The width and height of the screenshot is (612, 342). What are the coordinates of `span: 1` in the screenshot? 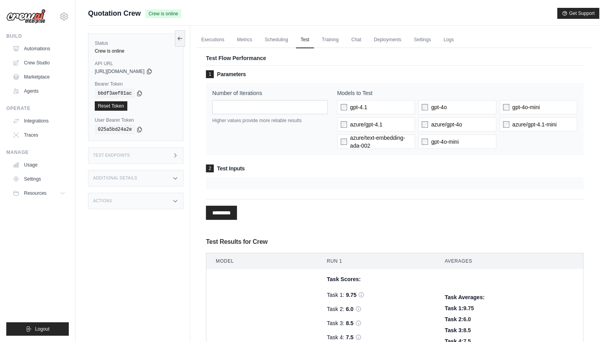 It's located at (210, 74).